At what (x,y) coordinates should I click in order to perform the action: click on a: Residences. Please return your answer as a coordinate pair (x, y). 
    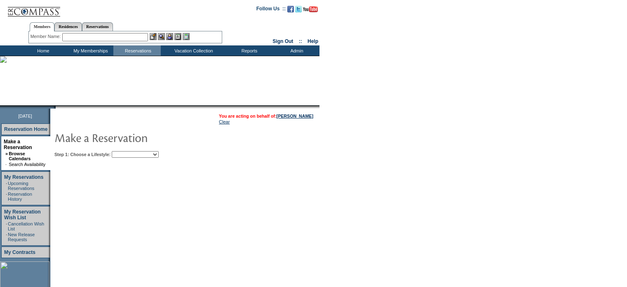
    Looking at the image, I should click on (68, 26).